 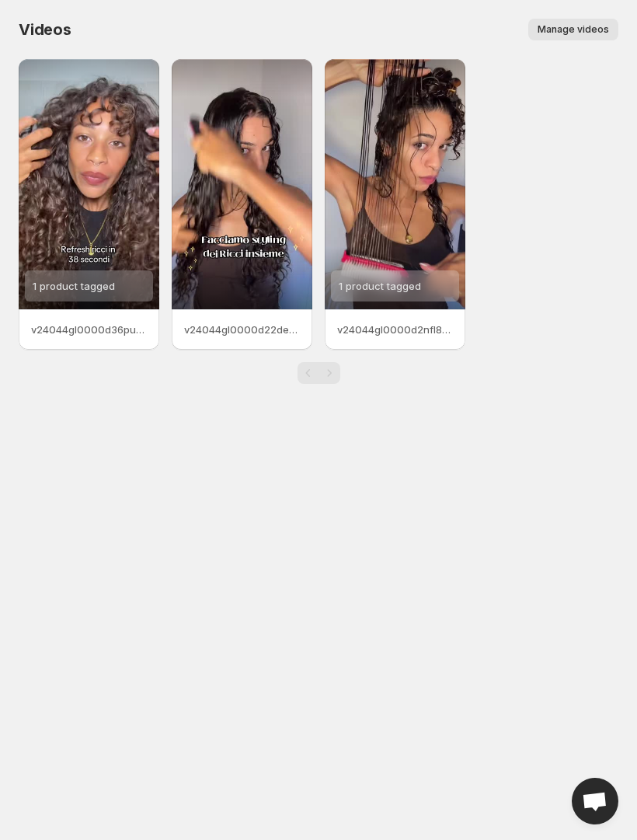 I want to click on div: Open chat, so click(x=595, y=801).